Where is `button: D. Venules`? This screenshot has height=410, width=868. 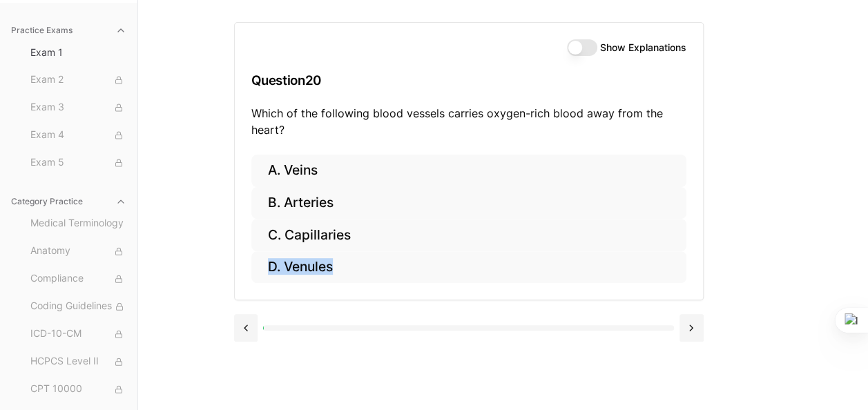 button: D. Venules is located at coordinates (469, 268).